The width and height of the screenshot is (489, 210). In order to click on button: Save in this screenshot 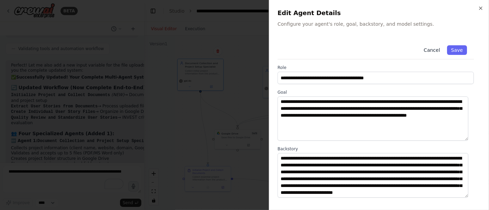, I will do `click(457, 50)`.